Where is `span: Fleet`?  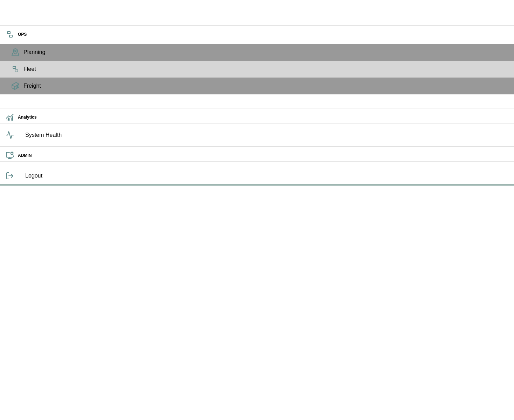
span: Fleet is located at coordinates (266, 69).